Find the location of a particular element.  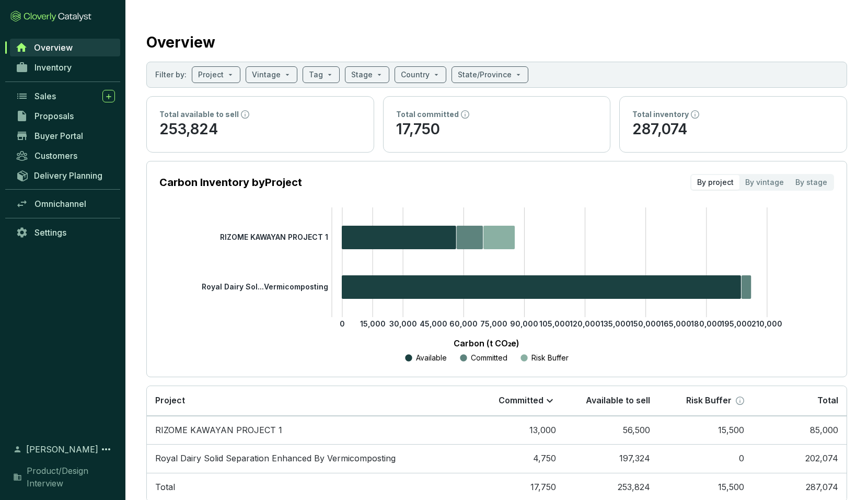

a: Delivery Planning is located at coordinates (66, 175).